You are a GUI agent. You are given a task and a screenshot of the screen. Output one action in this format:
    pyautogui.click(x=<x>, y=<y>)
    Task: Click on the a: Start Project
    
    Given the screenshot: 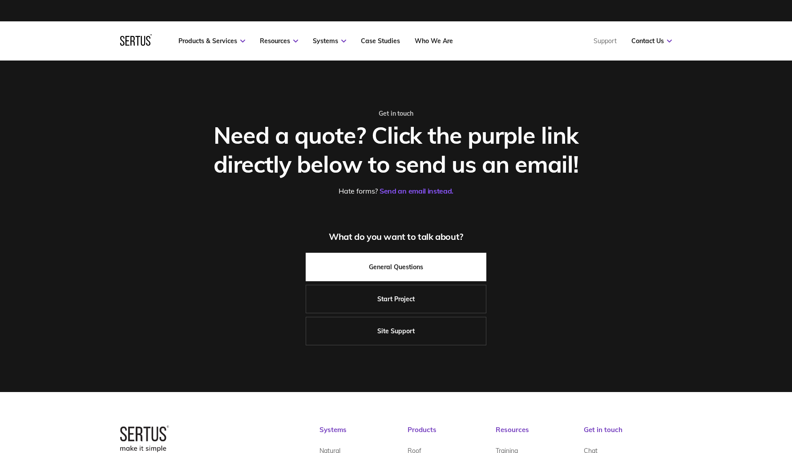 What is the action you would take?
    pyautogui.click(x=396, y=299)
    